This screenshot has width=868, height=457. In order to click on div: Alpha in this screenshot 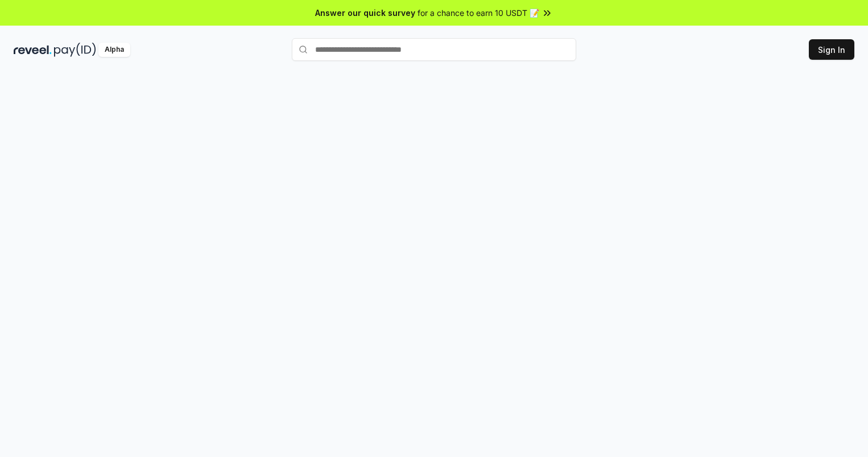, I will do `click(114, 49)`.